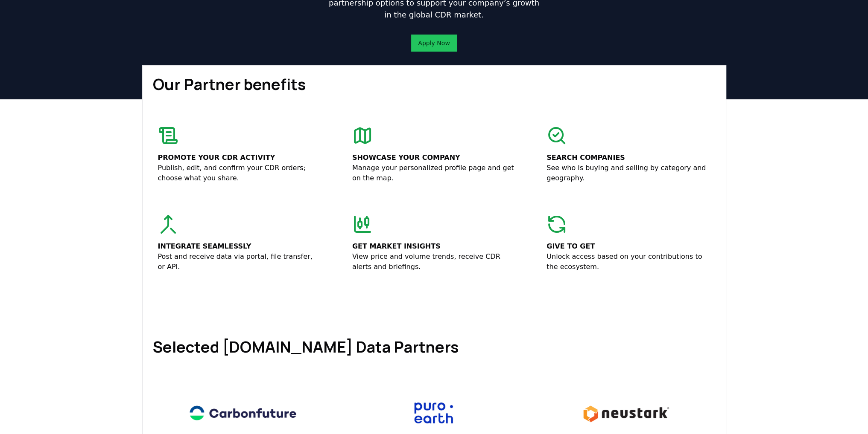  I want to click on p: See who is buying and selling by category and geography., so click(628, 173).